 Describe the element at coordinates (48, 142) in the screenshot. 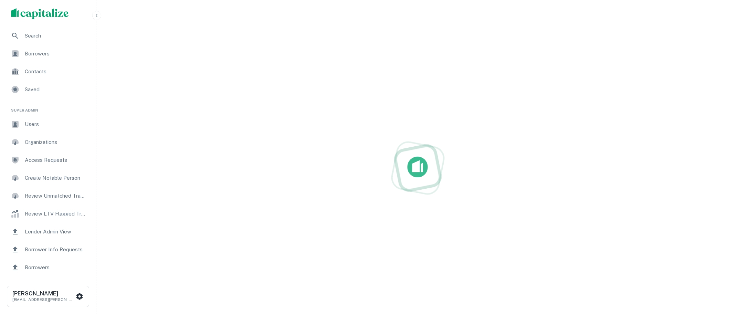

I see `a: Organizations` at that location.